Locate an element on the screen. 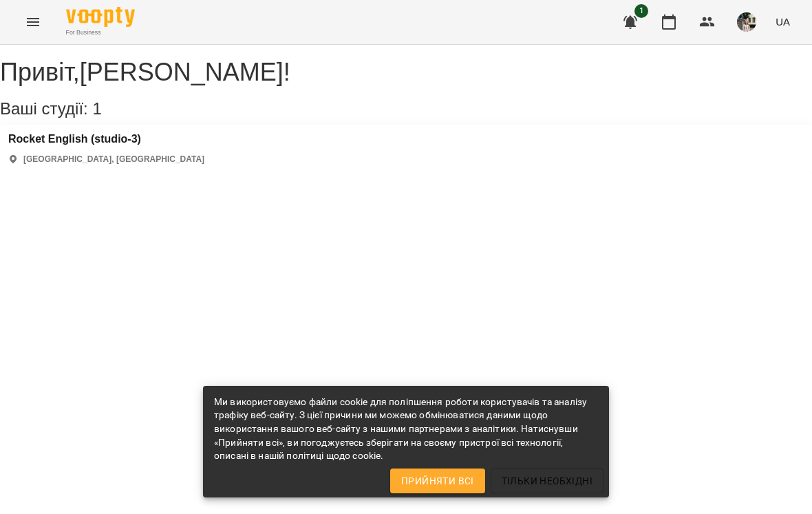  h3: Rocket English (studio-3) is located at coordinates (106, 139).